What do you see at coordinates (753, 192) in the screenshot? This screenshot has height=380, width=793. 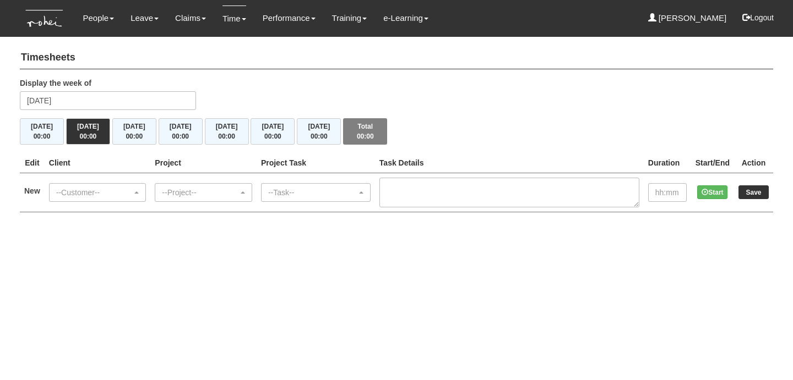 I see `input: Save` at bounding box center [753, 192].